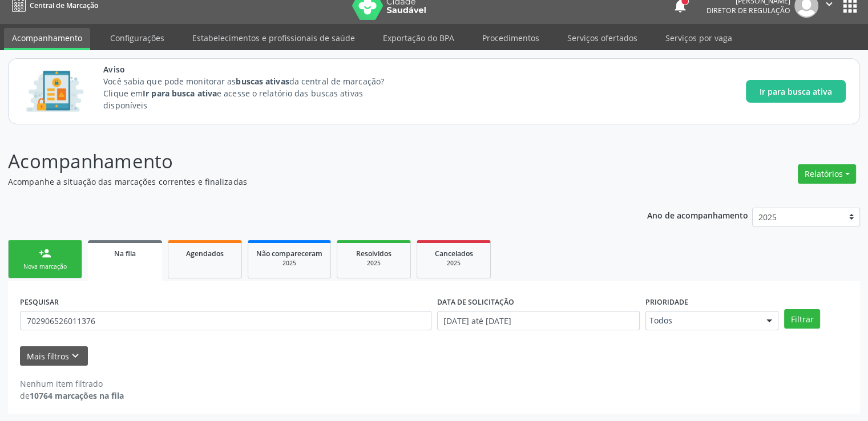 This screenshot has height=421, width=868. I want to click on span: Agendados, so click(205, 253).